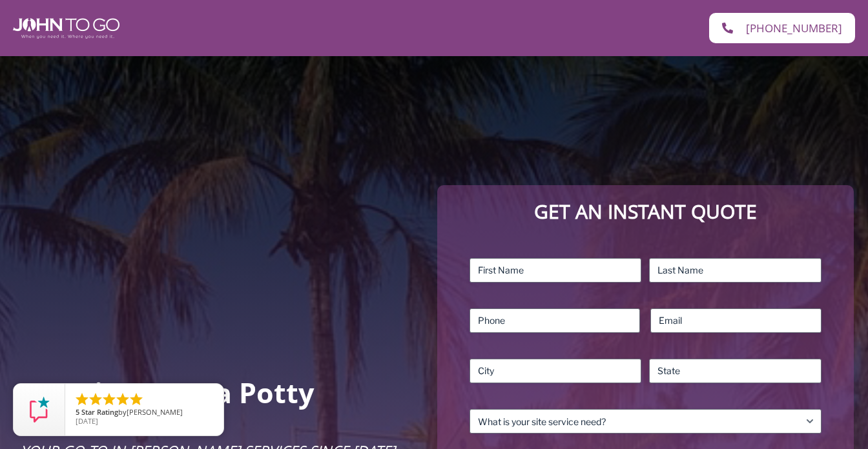  Describe the element at coordinates (842, 423) in the screenshot. I see `button: Live Chat` at that location.